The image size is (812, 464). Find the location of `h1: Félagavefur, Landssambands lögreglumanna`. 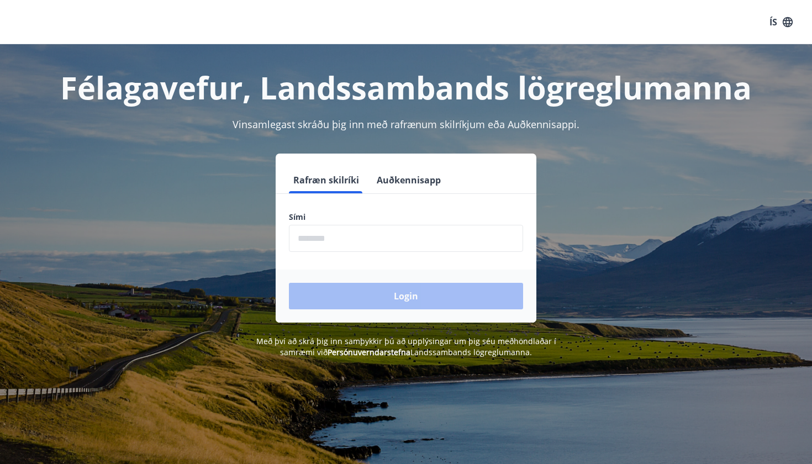

h1: Félagavefur, Landssambands lögreglumanna is located at coordinates (406, 87).